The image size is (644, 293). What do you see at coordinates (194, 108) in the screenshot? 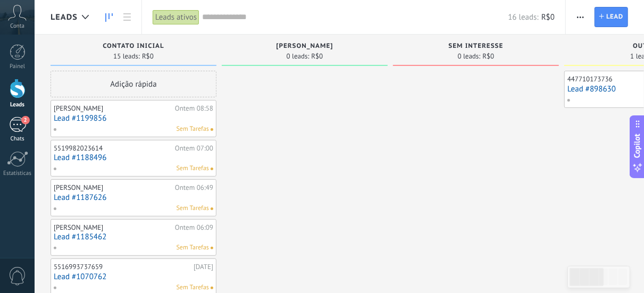
I see `div: Ontem 08:58` at bounding box center [194, 108].